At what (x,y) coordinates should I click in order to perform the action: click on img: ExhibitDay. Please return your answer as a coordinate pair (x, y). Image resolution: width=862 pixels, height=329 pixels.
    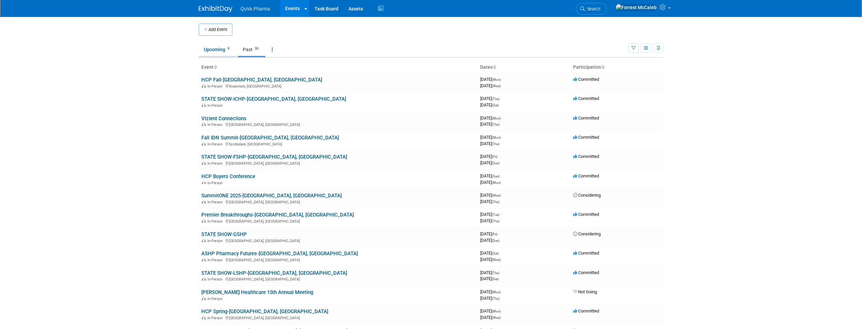
    Looking at the image, I should click on (215, 9).